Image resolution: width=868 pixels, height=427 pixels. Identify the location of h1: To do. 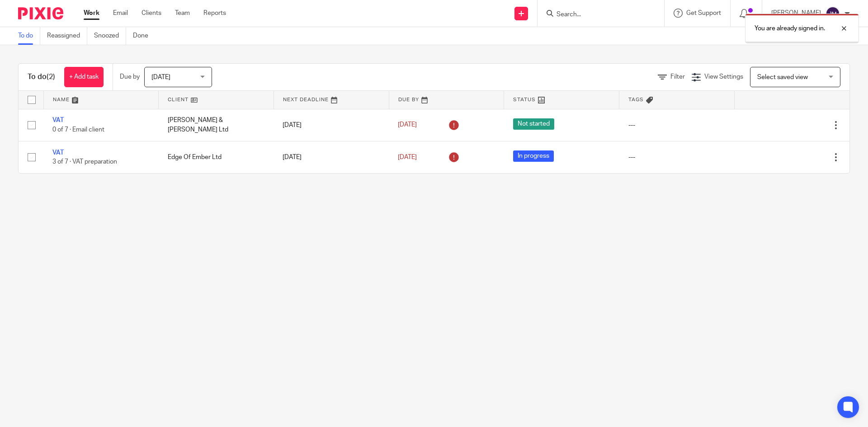
(41, 77).